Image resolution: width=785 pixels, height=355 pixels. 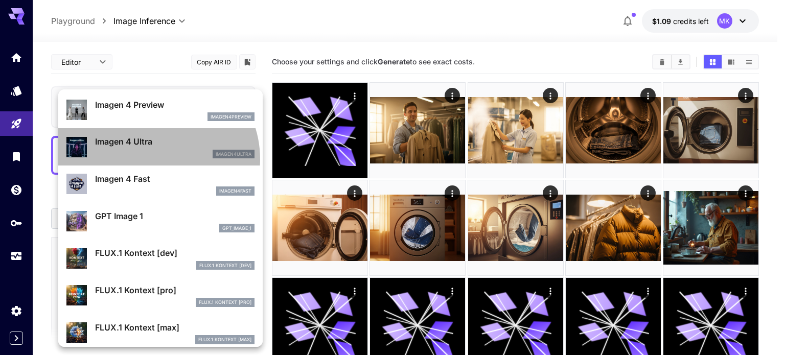 What do you see at coordinates (175, 179) in the screenshot?
I see `p: Imagen 4 Fast` at bounding box center [175, 179].